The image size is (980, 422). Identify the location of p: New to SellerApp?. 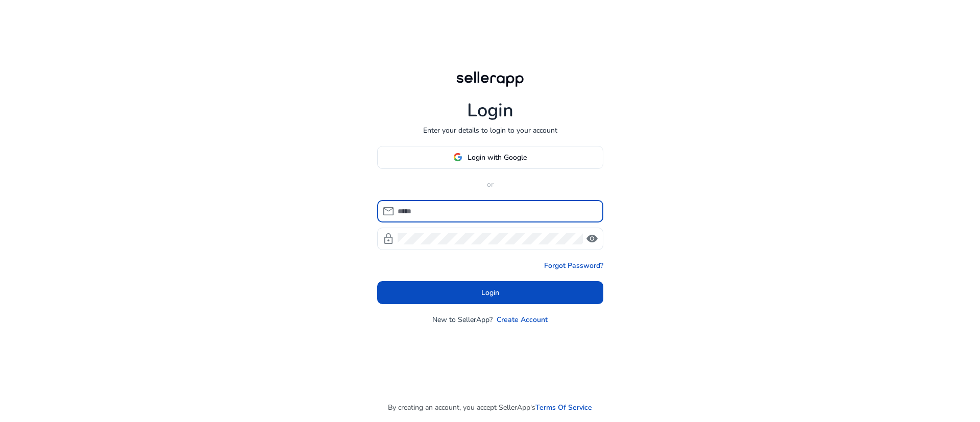
(462, 319).